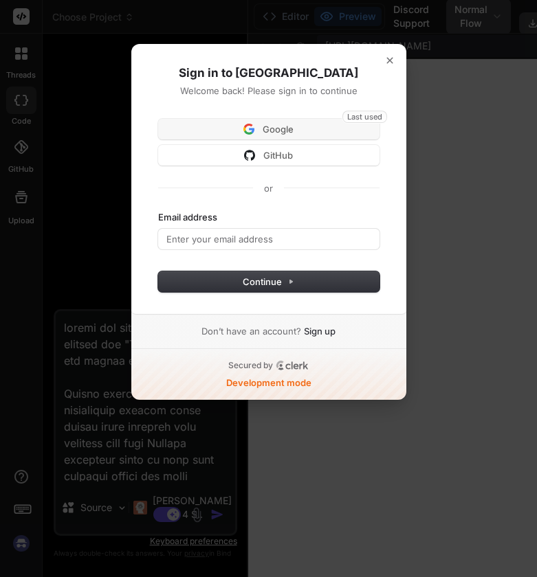 This screenshot has height=577, width=537. I want to click on p: or, so click(268, 188).